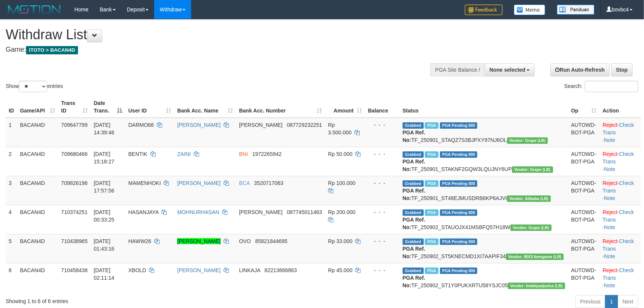 This screenshot has width=644, height=308. I want to click on th: Balance, so click(382, 107).